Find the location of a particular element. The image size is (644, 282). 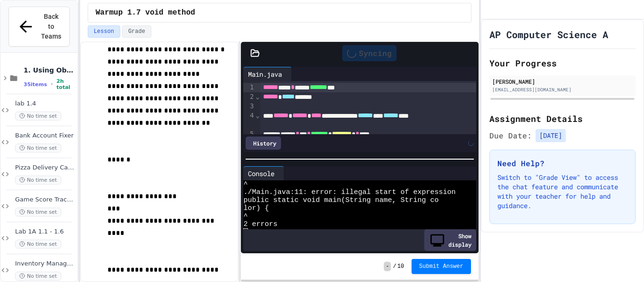

span: 35 items is located at coordinates (35, 84).